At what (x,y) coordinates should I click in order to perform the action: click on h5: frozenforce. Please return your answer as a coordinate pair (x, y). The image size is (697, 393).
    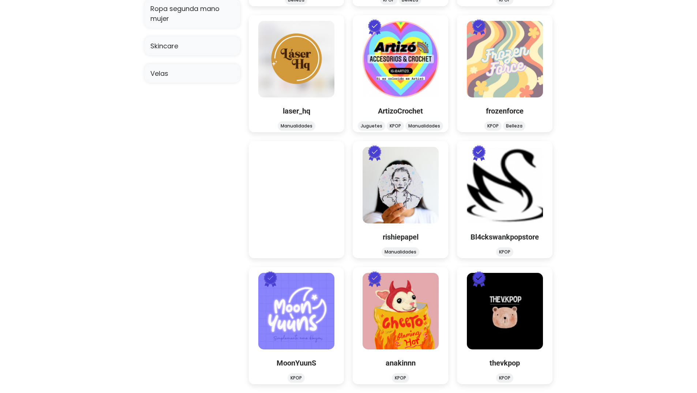
    Looking at the image, I should click on (505, 111).